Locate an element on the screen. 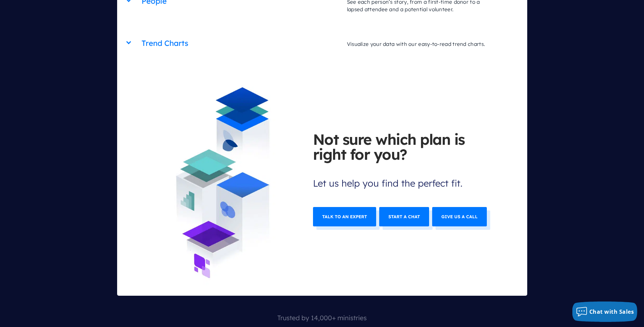  p: Visualize your data with our easy-to-read trend charts. is located at coordinates (421, 44).